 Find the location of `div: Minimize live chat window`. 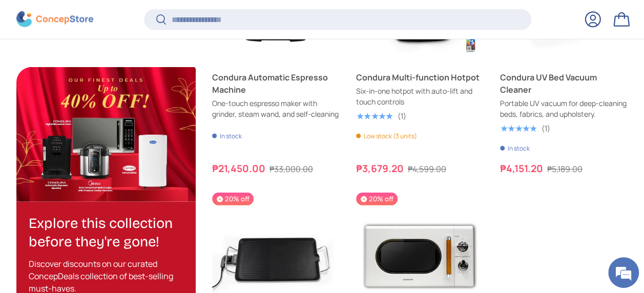

div: Minimize live chat window is located at coordinates (181, 17).